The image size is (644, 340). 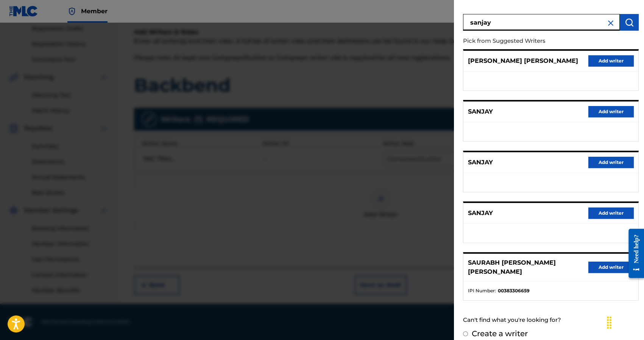 I want to click on div: Open Resource Center, so click(x=13, y=30).